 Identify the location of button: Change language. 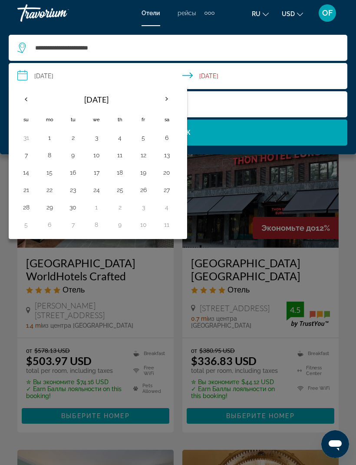
(260, 13).